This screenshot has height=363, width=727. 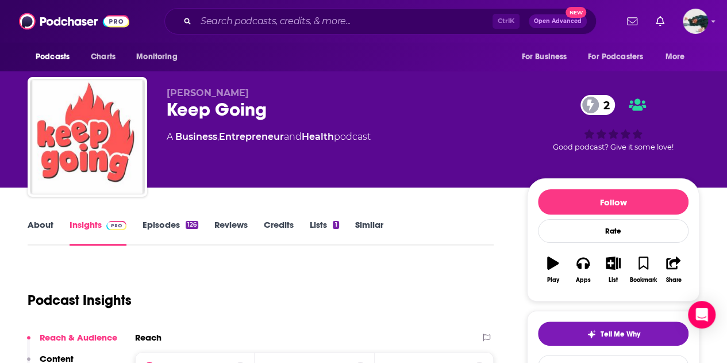 What do you see at coordinates (79, 300) in the screenshot?
I see `h1: Podcast Insights` at bounding box center [79, 300].